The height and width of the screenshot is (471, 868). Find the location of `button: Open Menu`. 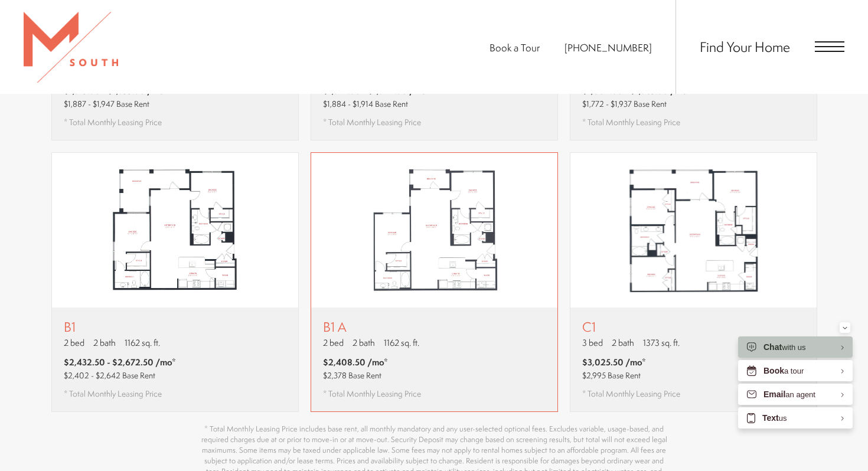

button: Open Menu is located at coordinates (830, 46).